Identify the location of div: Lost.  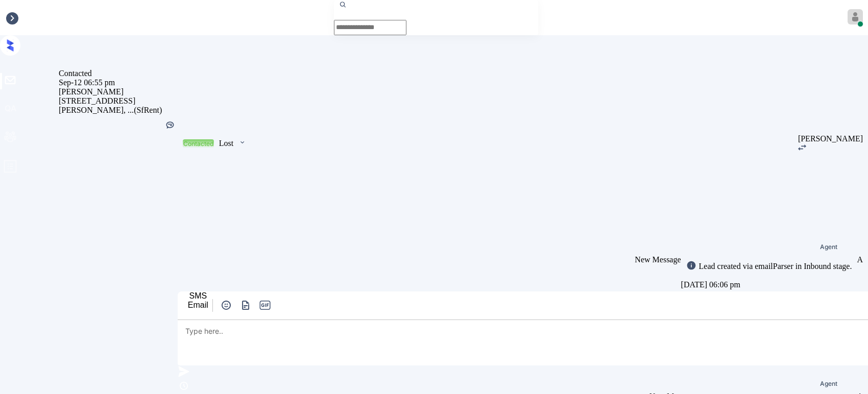
(226, 143).